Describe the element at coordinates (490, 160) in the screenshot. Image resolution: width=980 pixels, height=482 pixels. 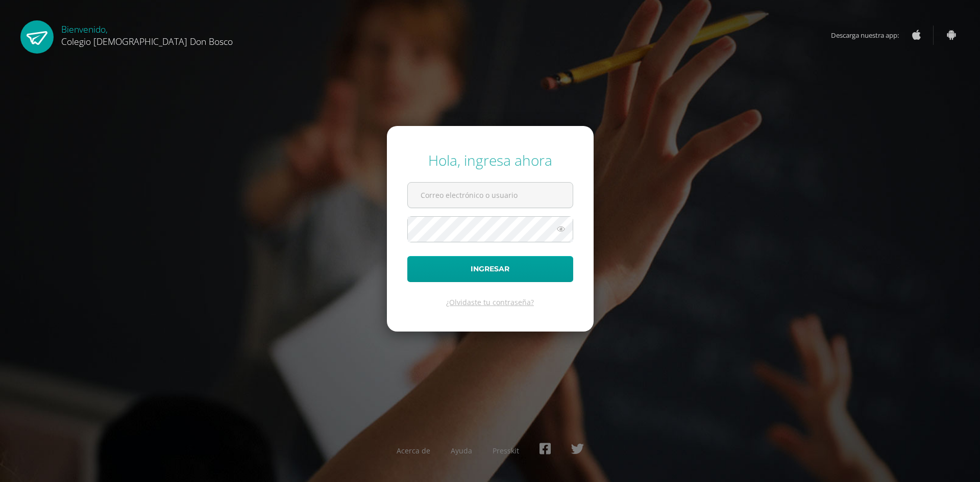
I see `div: Hola, ingresa ahora` at that location.